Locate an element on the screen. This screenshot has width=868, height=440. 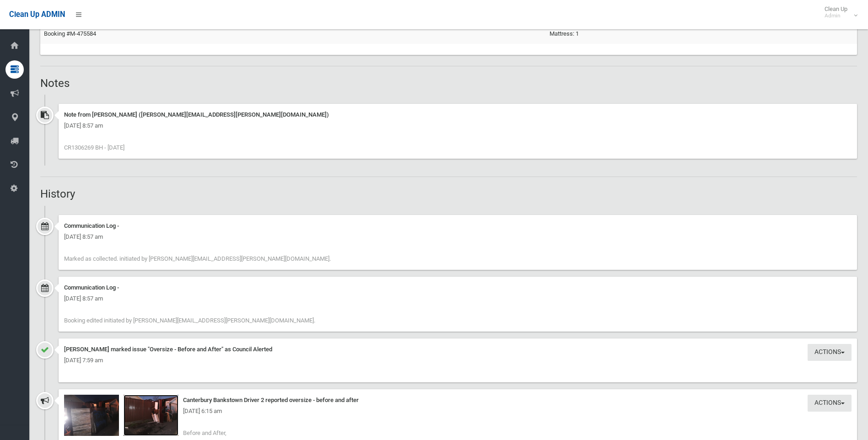
span: Clean Up is located at coordinates (838, 12).